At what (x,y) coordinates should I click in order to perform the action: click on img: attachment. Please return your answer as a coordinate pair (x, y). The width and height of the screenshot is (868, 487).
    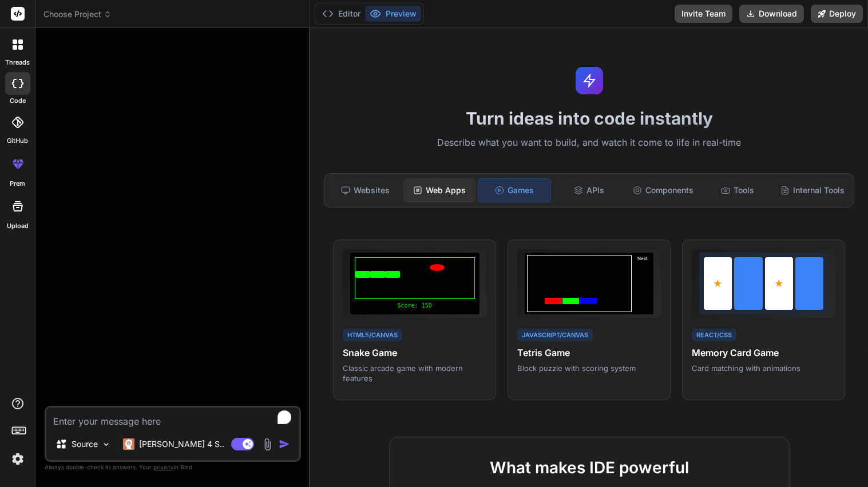
    Looking at the image, I should click on (267, 444).